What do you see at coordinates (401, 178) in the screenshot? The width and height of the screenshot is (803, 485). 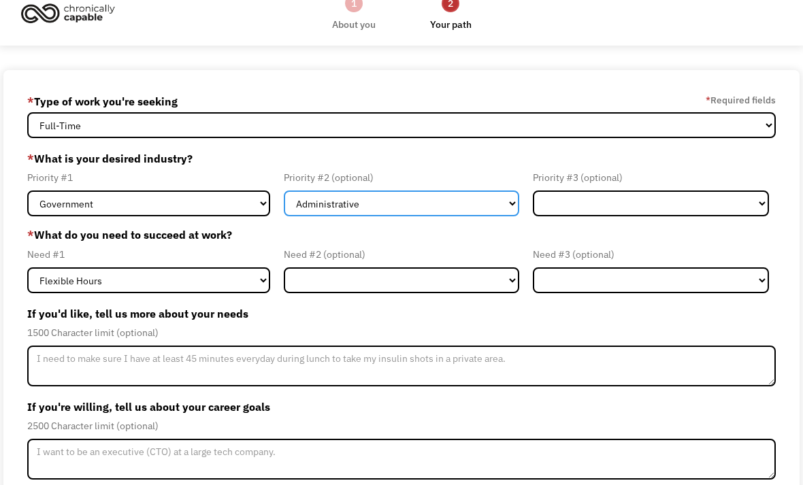 I see `div: Priority #2 (optional)` at bounding box center [401, 178].